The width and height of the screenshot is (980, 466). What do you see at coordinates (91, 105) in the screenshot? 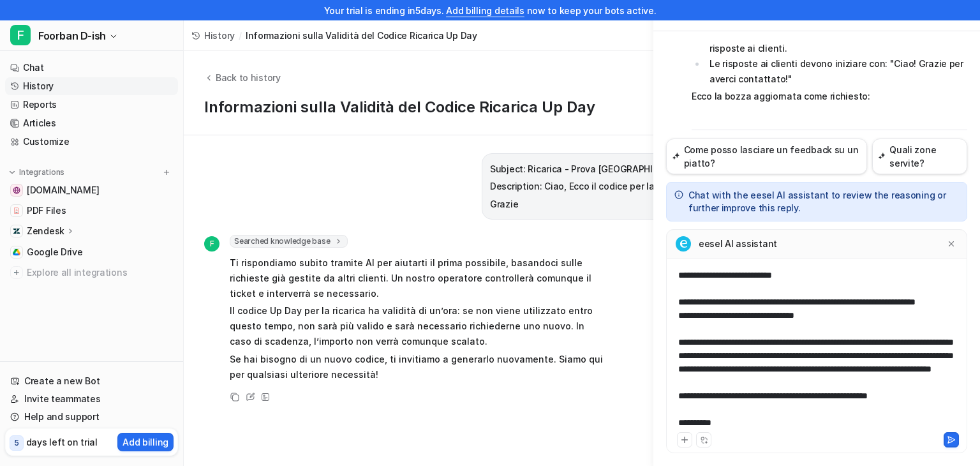
I see `a: Reports` at bounding box center [91, 105].